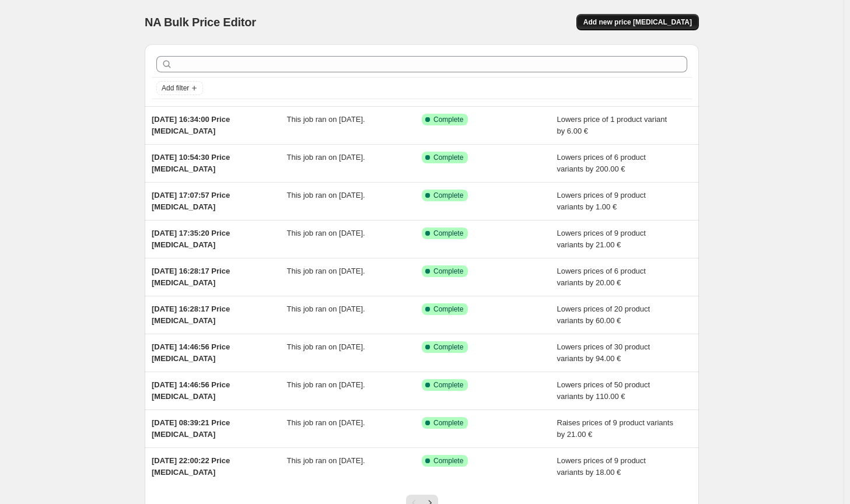  What do you see at coordinates (603, 390) in the screenshot?
I see `span: Lowers prices of 50 product variants by 110.00 €` at bounding box center [603, 390].